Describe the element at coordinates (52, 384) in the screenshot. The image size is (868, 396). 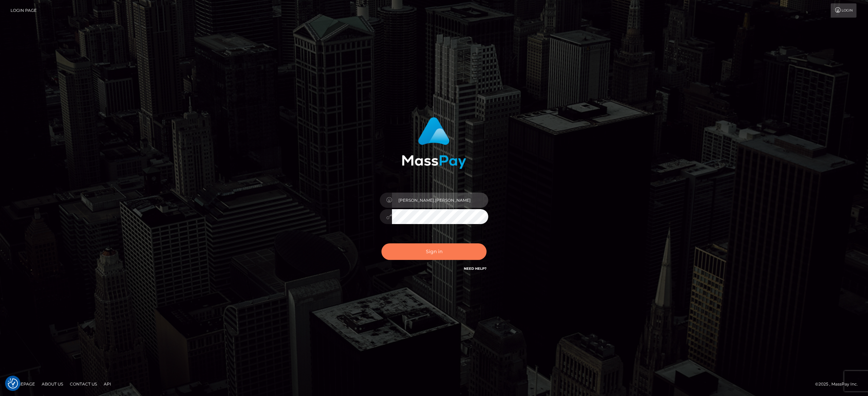
I see `a: About Us` at that location.